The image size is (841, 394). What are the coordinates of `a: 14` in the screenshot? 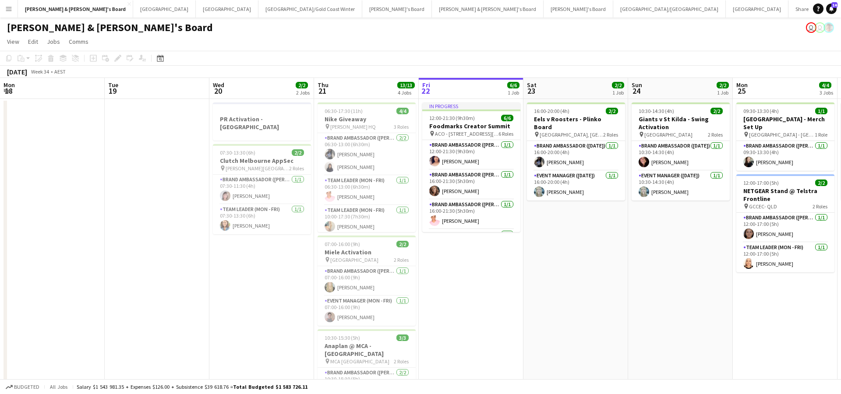 It's located at (831, 9).